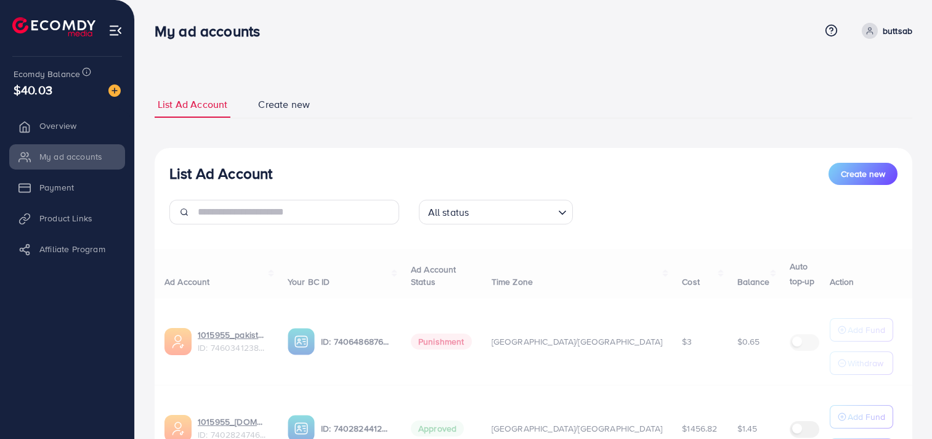 The image size is (932, 439). What do you see at coordinates (192, 104) in the screenshot?
I see `span: List Ad Account` at bounding box center [192, 104].